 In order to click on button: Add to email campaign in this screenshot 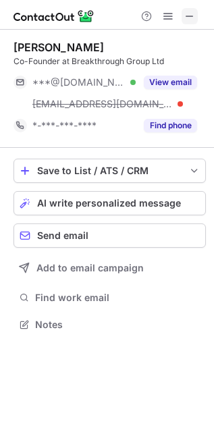, I will do `click(109, 268)`.